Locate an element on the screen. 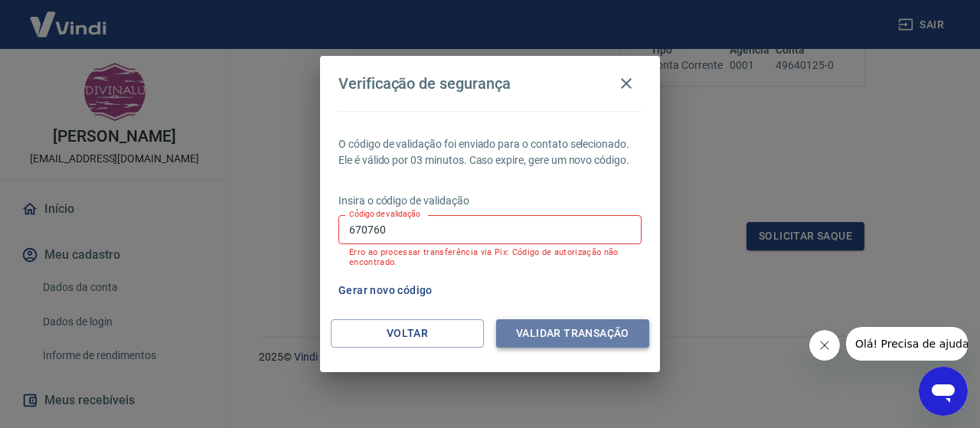  p: Erro ao processar transferência via Pix: Código de autorização não encontrado. is located at coordinates (490, 257).